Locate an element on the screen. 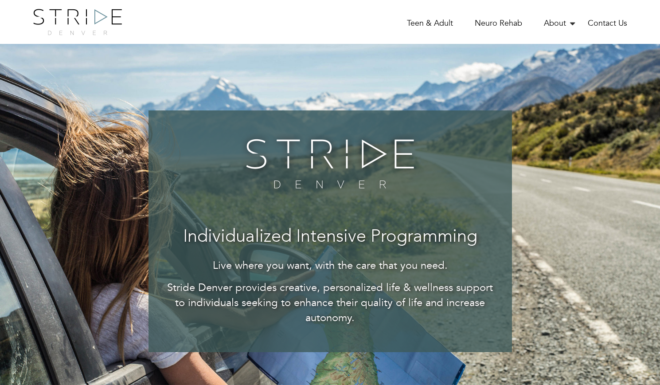 The width and height of the screenshot is (660, 385). img: logo.png is located at coordinates (78, 22).